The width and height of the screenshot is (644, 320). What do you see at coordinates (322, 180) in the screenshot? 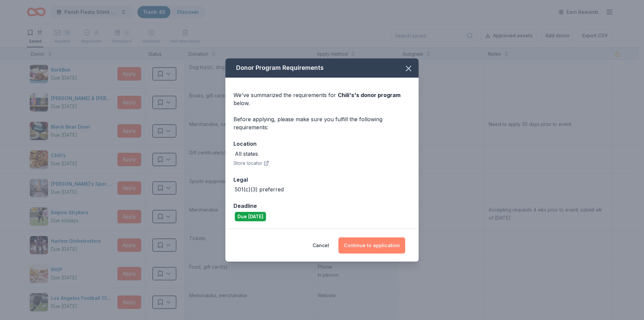
I see `div: Legal` at bounding box center [322, 180].